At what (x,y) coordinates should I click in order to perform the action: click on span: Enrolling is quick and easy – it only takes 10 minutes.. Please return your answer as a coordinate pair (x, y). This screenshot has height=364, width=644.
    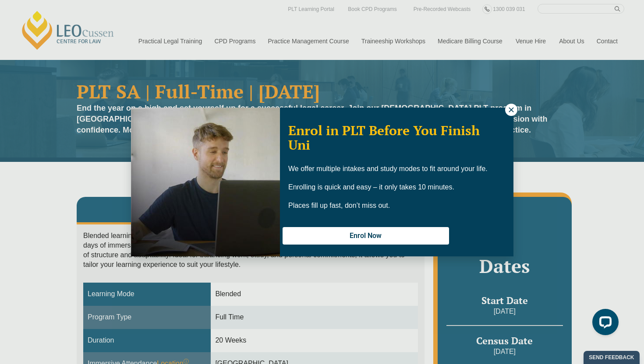
    Looking at the image, I should click on (371, 187).